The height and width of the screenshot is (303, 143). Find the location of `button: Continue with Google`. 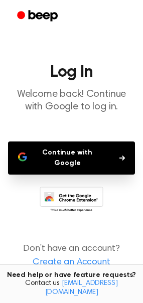

button: Continue with Google is located at coordinates (71, 158).